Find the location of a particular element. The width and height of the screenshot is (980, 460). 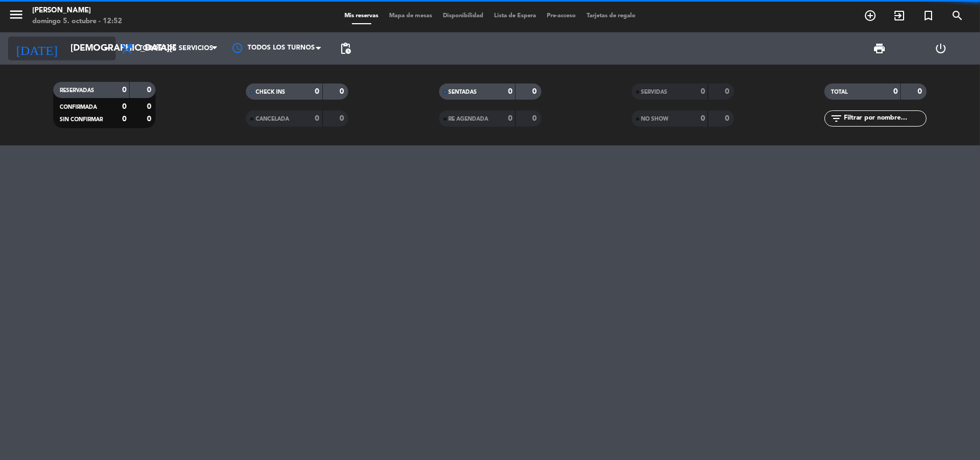

span: print is located at coordinates (880, 49).